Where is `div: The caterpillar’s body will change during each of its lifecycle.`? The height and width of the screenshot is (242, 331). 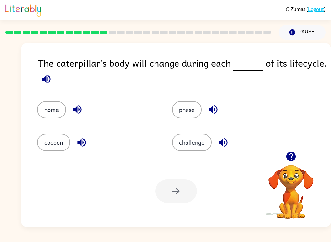 div: The caterpillar’s body will change during each of its lifecycle. is located at coordinates (185, 72).